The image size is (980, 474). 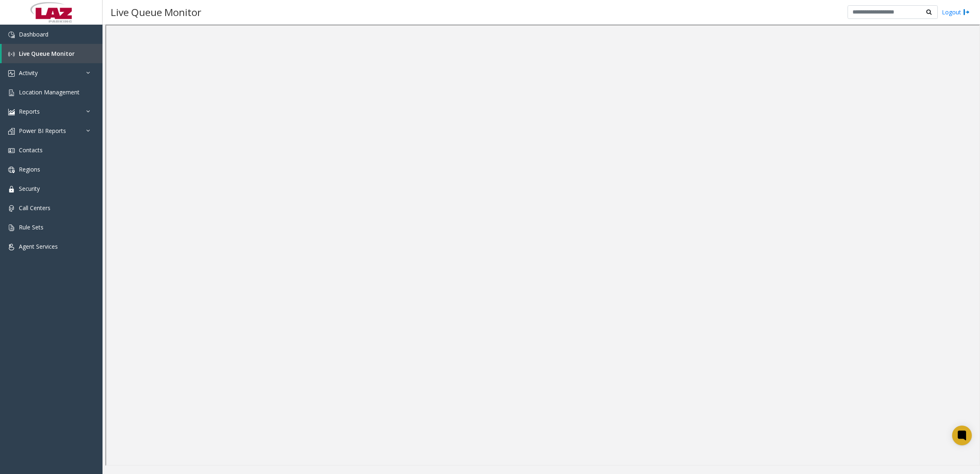 What do you see at coordinates (28, 72) in the screenshot?
I see `span: Activity` at bounding box center [28, 72].